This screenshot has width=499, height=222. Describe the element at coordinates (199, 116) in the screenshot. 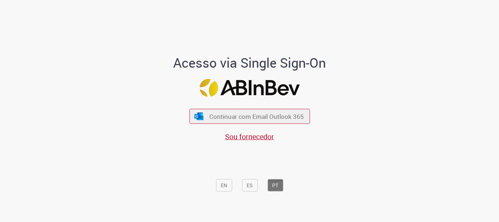

I see `img: ícone Azure/Microsoft 360` at that location.